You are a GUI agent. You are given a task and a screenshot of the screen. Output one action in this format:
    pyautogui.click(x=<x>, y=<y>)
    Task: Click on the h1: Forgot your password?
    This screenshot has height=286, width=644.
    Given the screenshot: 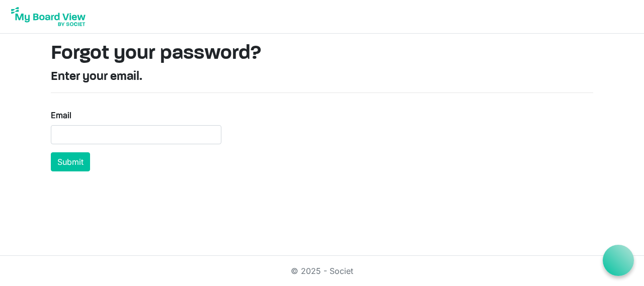 What is the action you would take?
    pyautogui.click(x=322, y=54)
    